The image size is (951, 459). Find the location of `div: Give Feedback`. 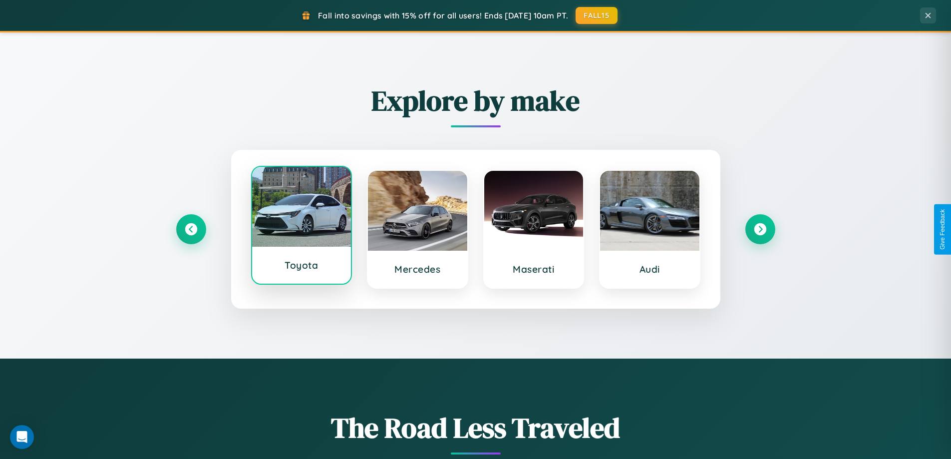

div: Give Feedback is located at coordinates (942, 229).